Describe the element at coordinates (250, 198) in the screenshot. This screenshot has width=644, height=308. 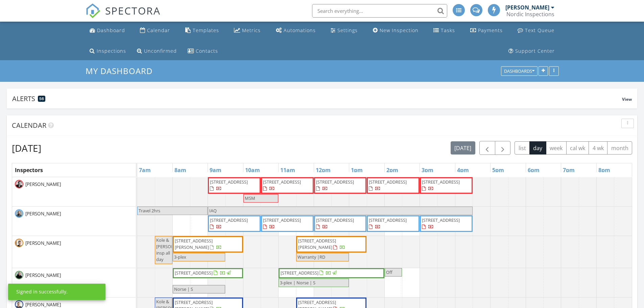
I see `span: MSM` at that location.